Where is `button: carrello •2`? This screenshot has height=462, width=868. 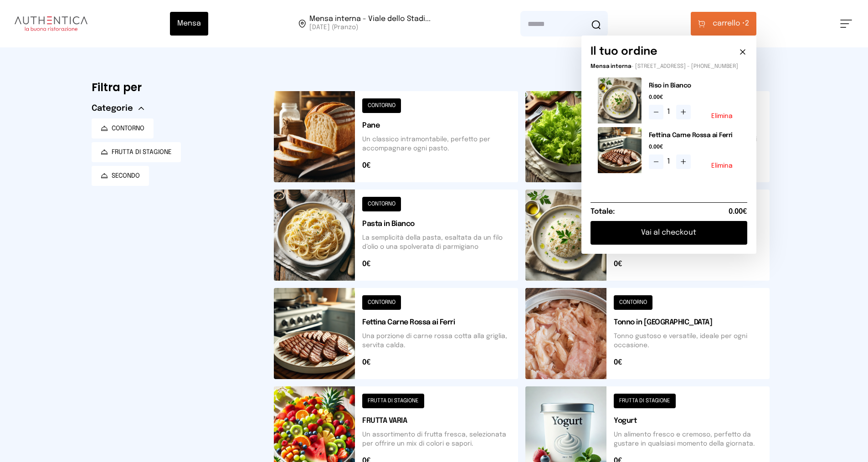
button: carrello •2 is located at coordinates (724, 23).